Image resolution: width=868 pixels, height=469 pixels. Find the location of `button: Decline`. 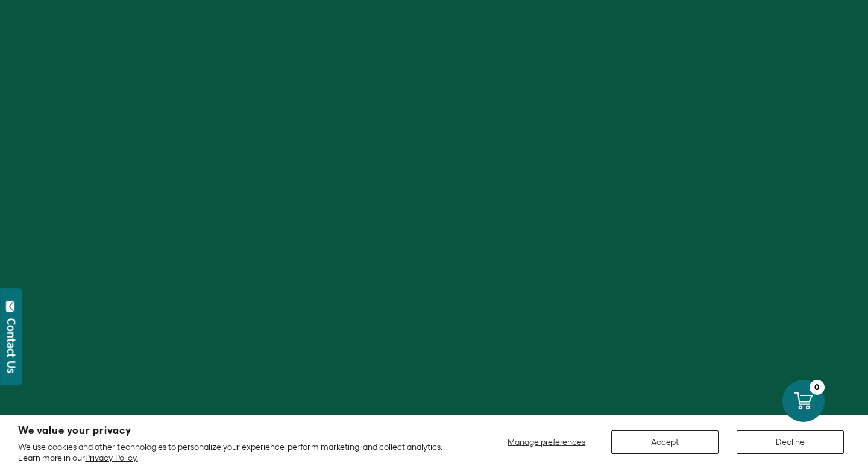

button: Decline is located at coordinates (791, 442).